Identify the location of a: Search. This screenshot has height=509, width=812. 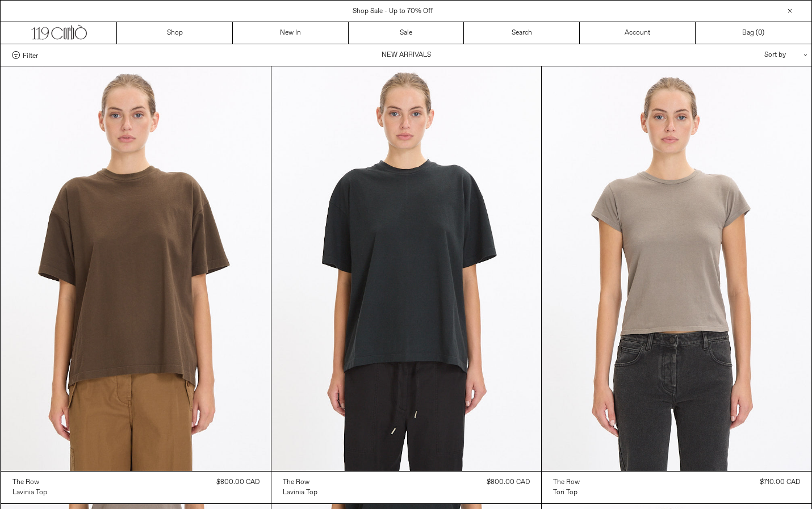
(522, 33).